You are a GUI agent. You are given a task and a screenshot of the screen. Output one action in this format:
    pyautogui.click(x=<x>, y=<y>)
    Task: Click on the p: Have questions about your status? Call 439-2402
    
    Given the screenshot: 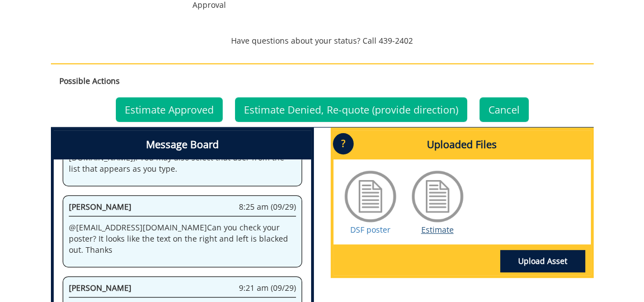 What is the action you would take?
    pyautogui.click(x=322, y=41)
    